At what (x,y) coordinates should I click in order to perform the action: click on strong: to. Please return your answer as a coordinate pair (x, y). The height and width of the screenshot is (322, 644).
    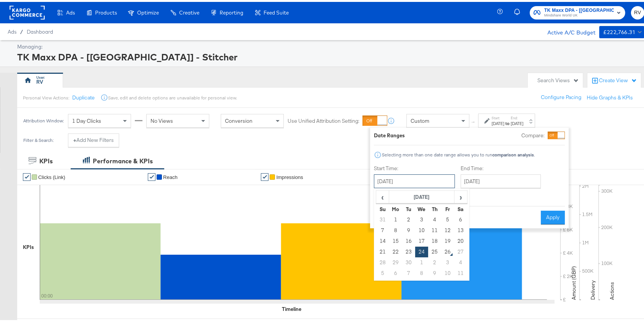
    Looking at the image, I should click on (508, 121).